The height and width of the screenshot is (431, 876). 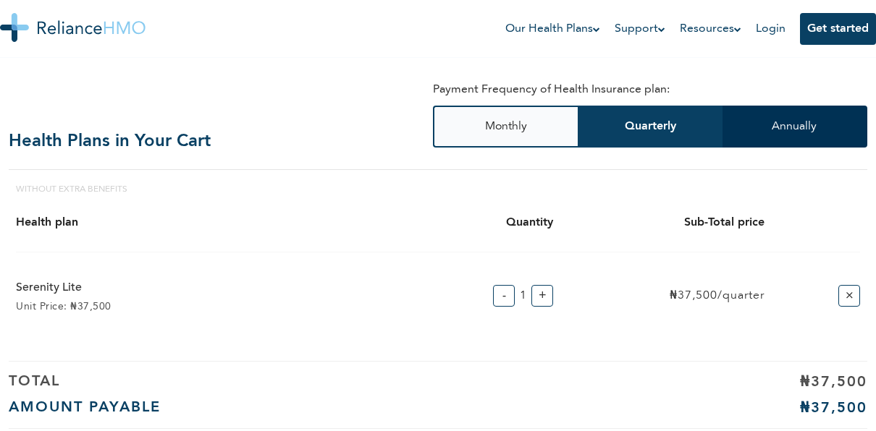 I want to click on span: 1, so click(x=523, y=296).